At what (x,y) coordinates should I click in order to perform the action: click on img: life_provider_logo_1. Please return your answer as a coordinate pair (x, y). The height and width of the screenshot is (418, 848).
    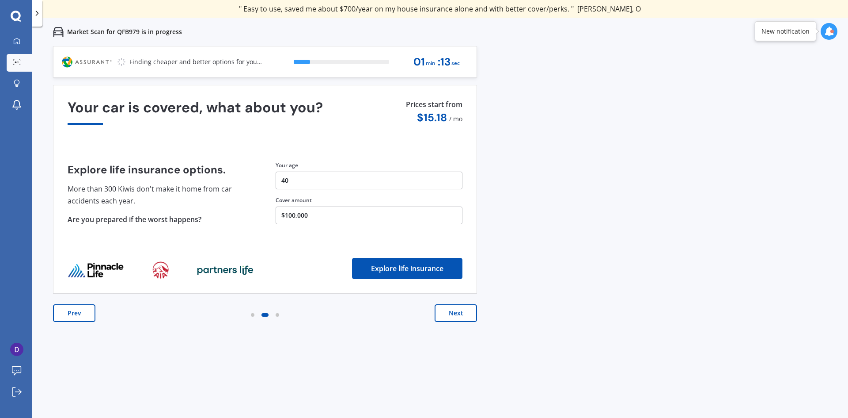
    Looking at the image, I should click on (160, 270).